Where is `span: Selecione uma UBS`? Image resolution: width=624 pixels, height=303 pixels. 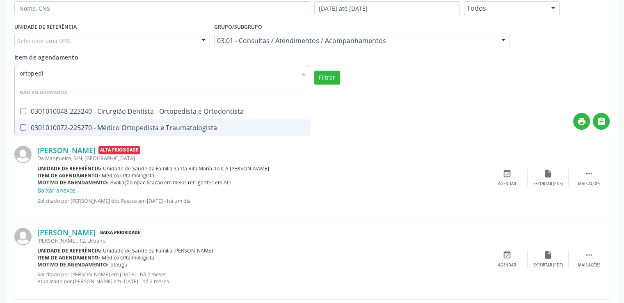 span: Selecione uma UBS is located at coordinates (44, 41).